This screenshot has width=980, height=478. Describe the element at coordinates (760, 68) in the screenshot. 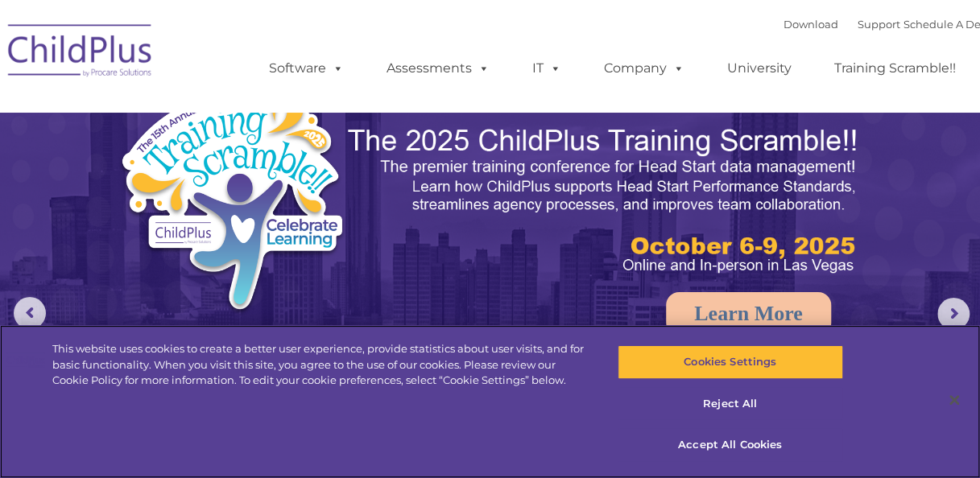

I see `a: University` at that location.